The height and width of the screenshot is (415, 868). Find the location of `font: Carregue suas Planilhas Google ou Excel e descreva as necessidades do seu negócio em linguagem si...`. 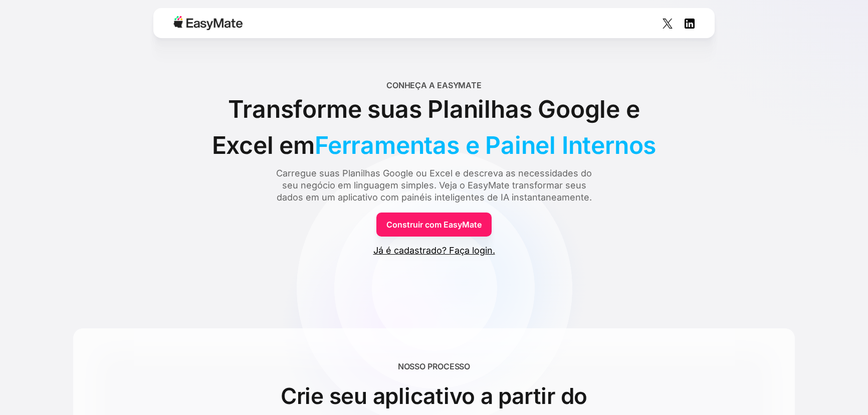

font: Carregue suas Planilhas Google ou Excel e descreva as necessidades do seu negócio em linguagem si... is located at coordinates (434, 185).